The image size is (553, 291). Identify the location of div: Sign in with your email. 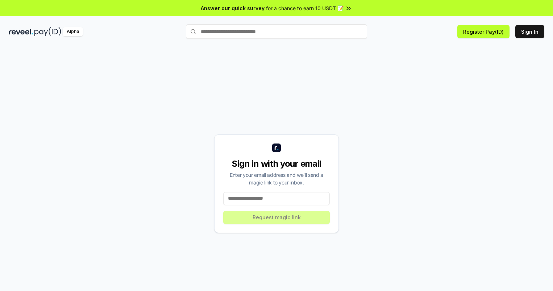
(277, 164).